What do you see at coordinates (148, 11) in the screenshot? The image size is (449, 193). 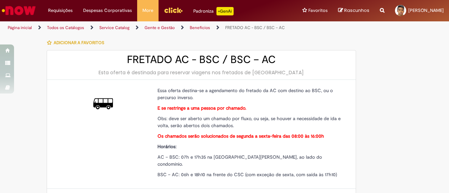 I see `span: More` at bounding box center [148, 11].